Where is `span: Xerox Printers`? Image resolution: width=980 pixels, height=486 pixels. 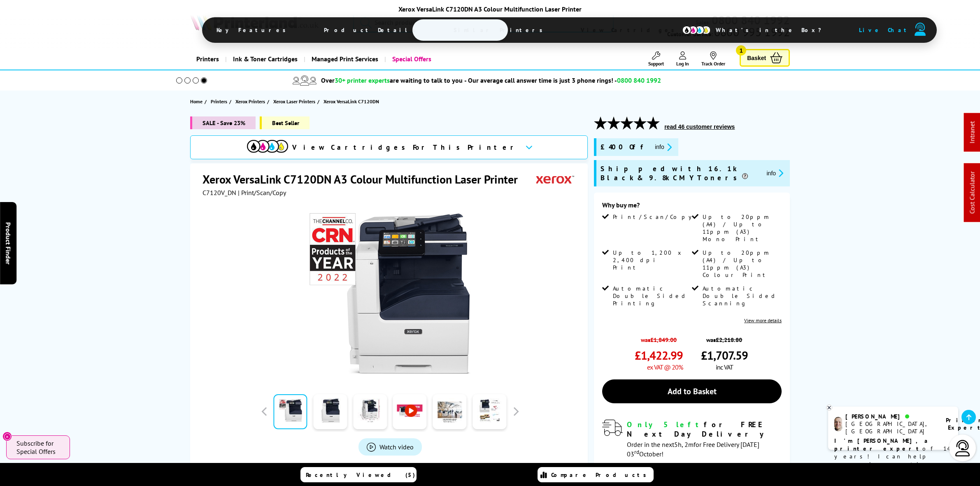 span: Xerox Printers is located at coordinates (250, 101).